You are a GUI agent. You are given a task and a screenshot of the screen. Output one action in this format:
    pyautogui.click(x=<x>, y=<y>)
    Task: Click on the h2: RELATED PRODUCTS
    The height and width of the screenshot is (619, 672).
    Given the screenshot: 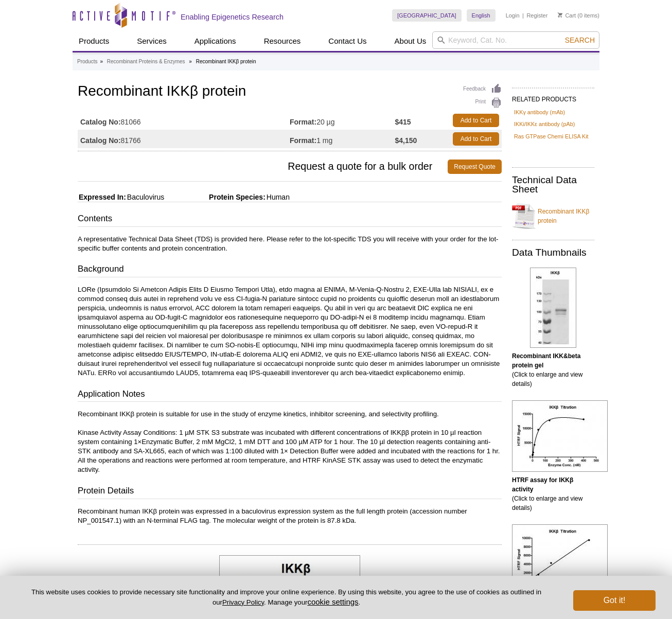 What is the action you would take?
    pyautogui.click(x=553, y=97)
    